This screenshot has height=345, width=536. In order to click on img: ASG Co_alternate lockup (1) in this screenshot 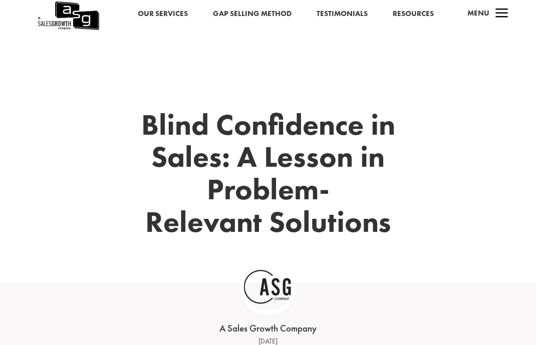, I will do `click(268, 287)`.